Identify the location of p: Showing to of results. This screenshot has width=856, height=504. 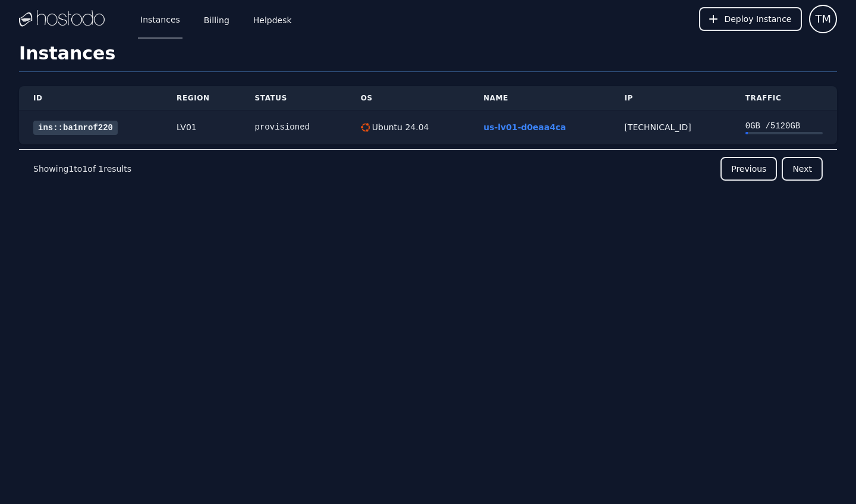
(82, 169).